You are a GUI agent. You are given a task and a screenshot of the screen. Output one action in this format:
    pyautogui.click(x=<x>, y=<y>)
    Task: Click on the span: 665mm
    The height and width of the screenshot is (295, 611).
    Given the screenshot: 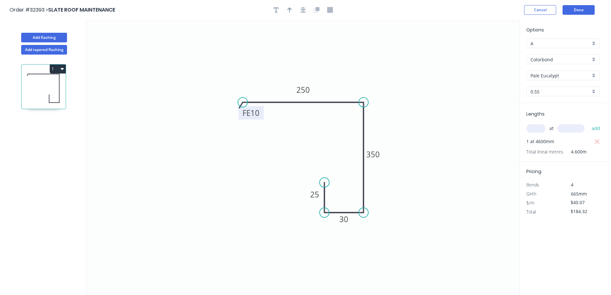 What is the action you would take?
    pyautogui.click(x=578, y=193)
    